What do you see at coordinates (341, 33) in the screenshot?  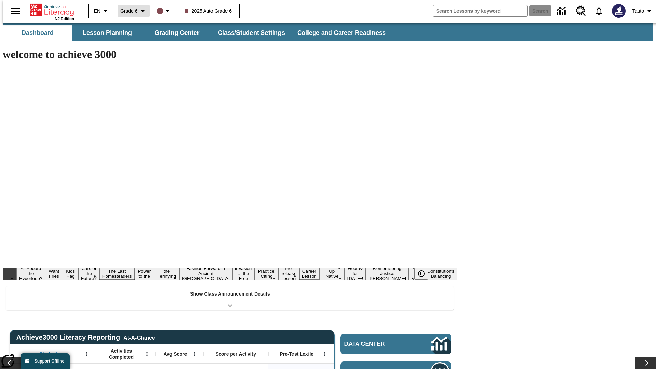 I see `button: College and Career Readiness` at bounding box center [341, 33].